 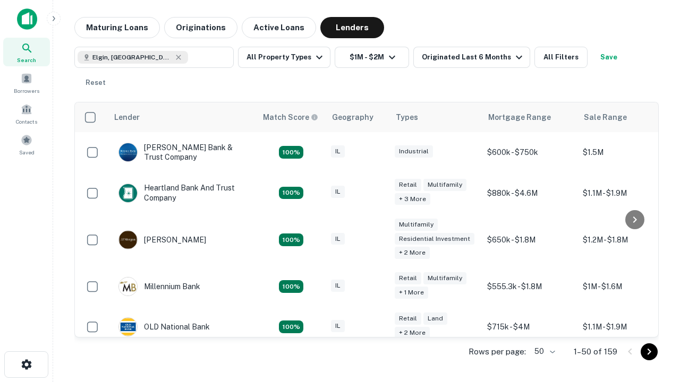 I want to click on button: Lenders, so click(x=352, y=28).